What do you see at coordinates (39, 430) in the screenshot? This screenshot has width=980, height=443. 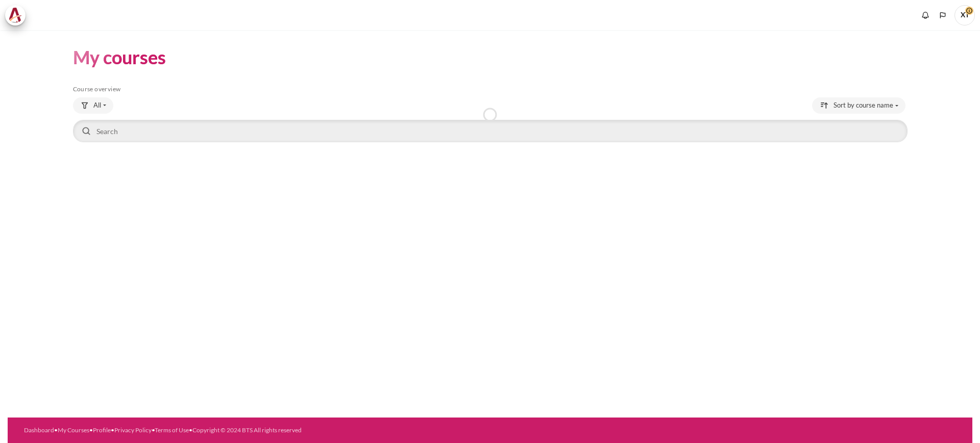 I see `a: Dashboard` at bounding box center [39, 430].